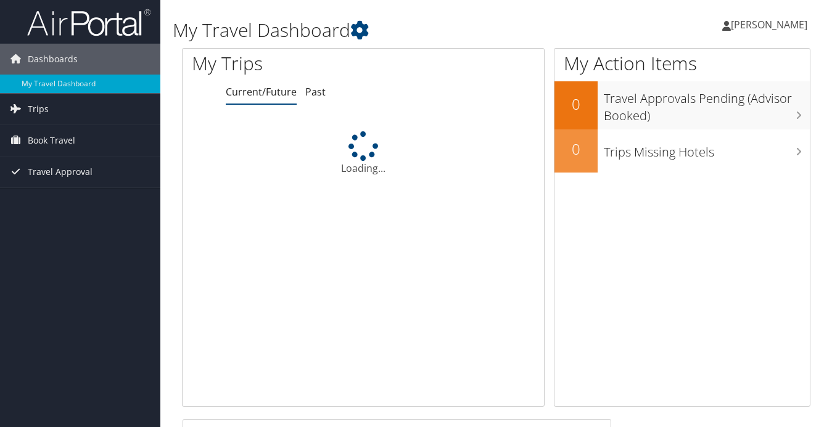 Image resolution: width=832 pixels, height=427 pixels. I want to click on div: Loading..., so click(363, 154).